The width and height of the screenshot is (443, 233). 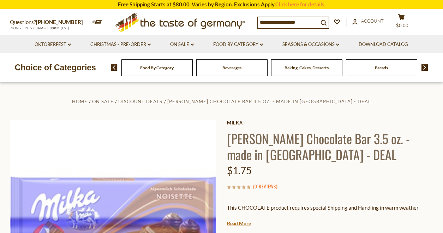 What do you see at coordinates (306, 67) in the screenshot?
I see `a: Baking, Cakes, Desserts` at bounding box center [306, 67].